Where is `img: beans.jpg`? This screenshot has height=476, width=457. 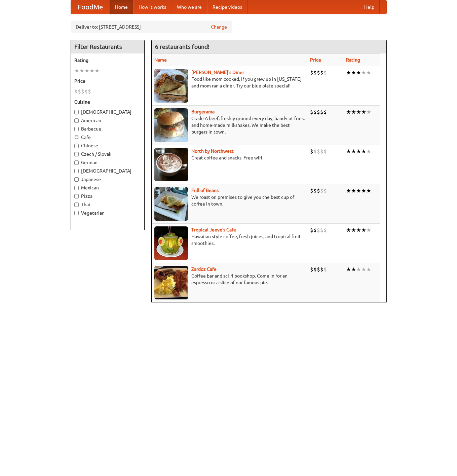 img: beans.jpg is located at coordinates (171, 204).